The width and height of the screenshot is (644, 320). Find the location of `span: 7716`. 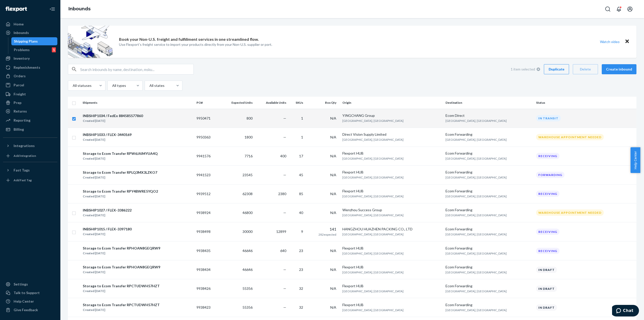

span: 7716 is located at coordinates (248, 156).